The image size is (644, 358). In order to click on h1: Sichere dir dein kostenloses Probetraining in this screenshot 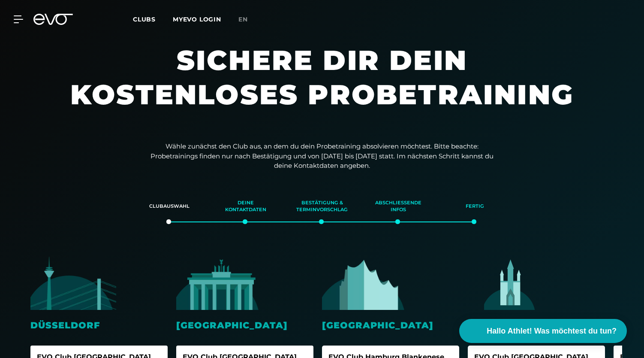, I will do `click(322, 86)`.